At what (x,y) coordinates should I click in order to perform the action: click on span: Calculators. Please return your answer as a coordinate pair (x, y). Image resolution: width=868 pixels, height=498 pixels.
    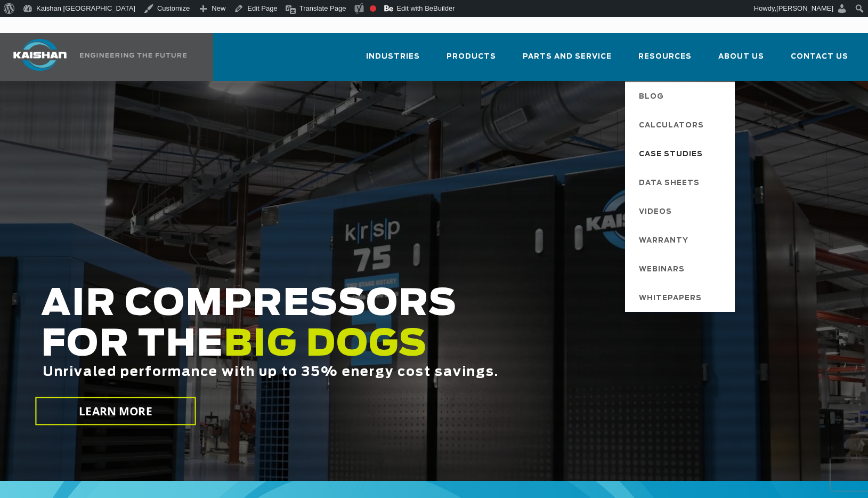
    Looking at the image, I should click on (671, 126).